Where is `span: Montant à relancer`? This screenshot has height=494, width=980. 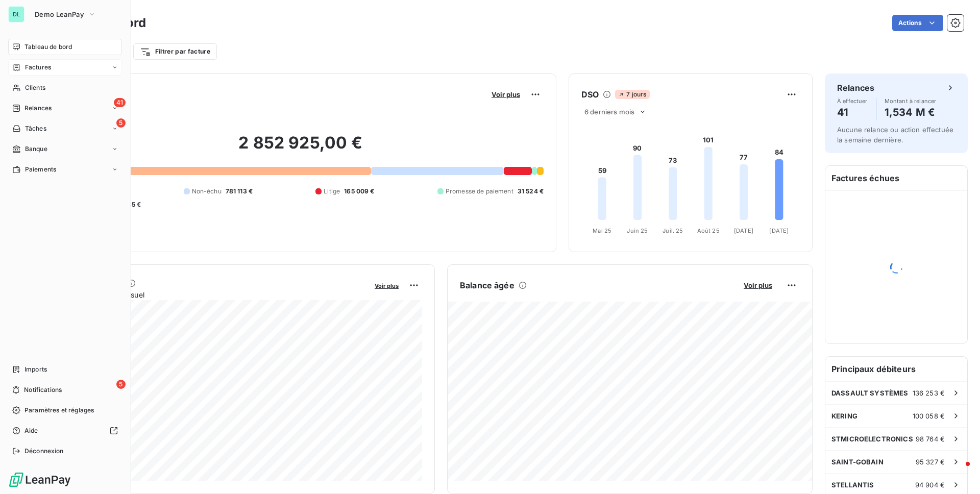 span: Montant à relancer is located at coordinates (911, 101).